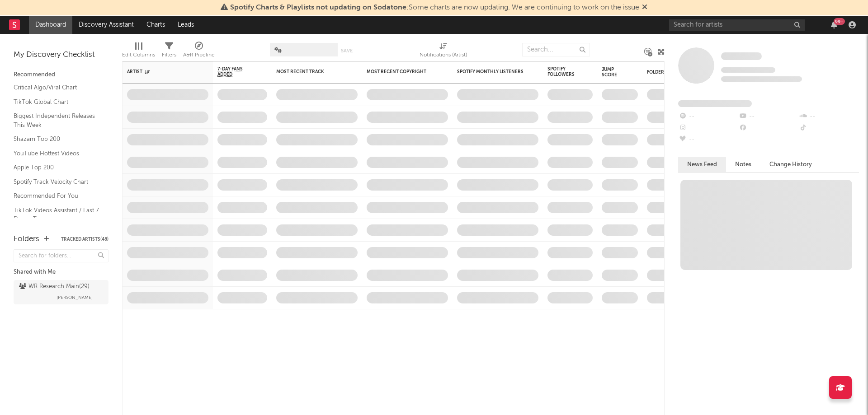 Image resolution: width=868 pixels, height=415 pixels. I want to click on a: Recommended For You, so click(57, 196).